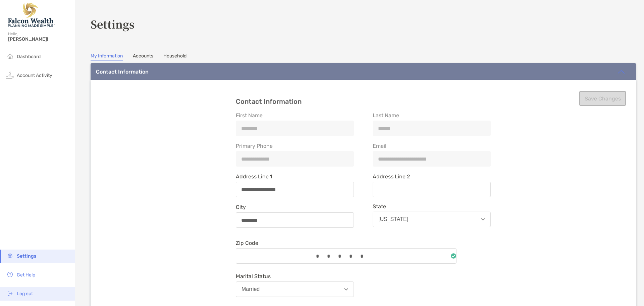 This screenshot has width=644, height=306. What do you see at coordinates (143, 57) in the screenshot?
I see `a: Accounts` at bounding box center [143, 57].